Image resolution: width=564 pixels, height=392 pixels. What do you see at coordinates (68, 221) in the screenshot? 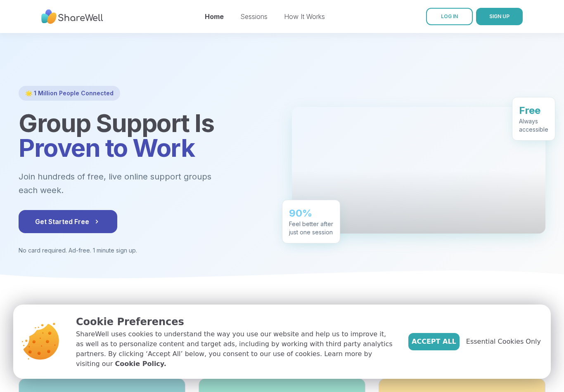
I see `button: Get Started Free` at bounding box center [68, 221].